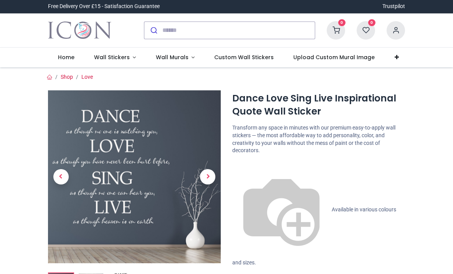  I want to click on span: Upload Custom Mural Image, so click(334, 57).